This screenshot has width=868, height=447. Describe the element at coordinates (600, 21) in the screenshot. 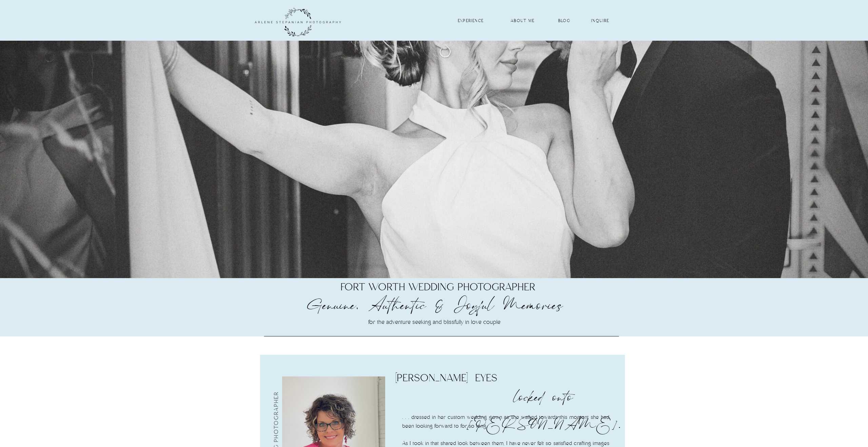

I see `nav: inquire` at that location.